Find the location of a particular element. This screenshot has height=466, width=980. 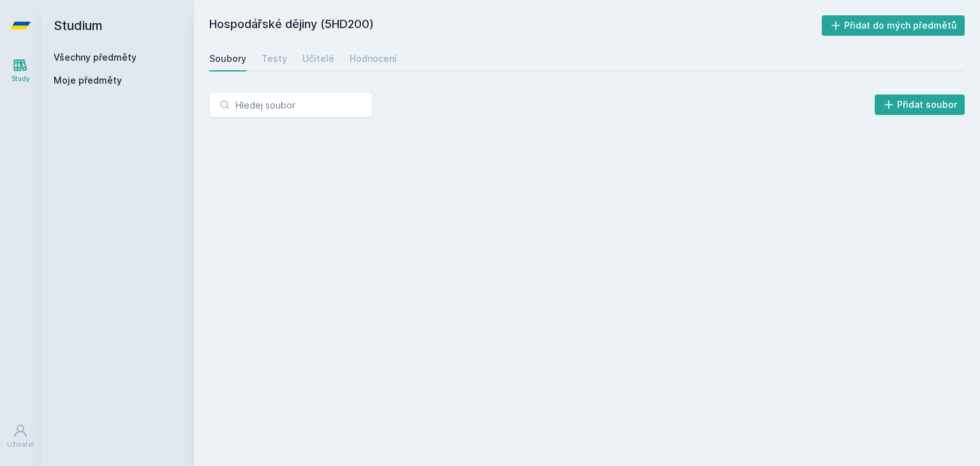

a: Soubory is located at coordinates (228, 59).